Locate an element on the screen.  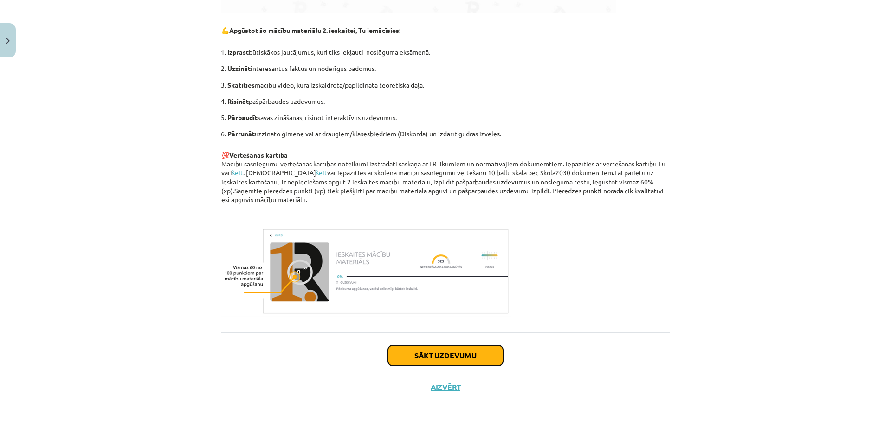
span: savas zināšanas, risinot interaktīvus uzdevumus. is located at coordinates (327, 117).